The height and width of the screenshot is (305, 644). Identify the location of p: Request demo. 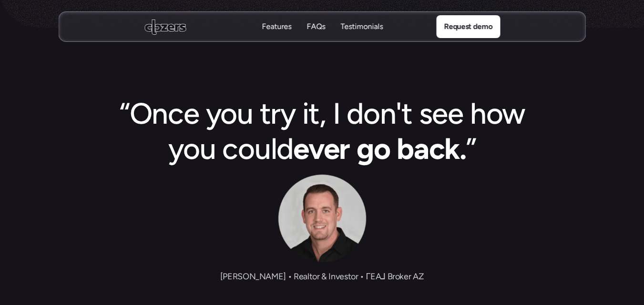
(467, 26).